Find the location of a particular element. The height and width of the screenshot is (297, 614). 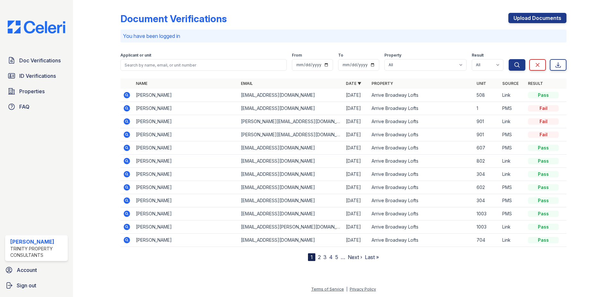

label: Applicant or unit is located at coordinates (136, 55).